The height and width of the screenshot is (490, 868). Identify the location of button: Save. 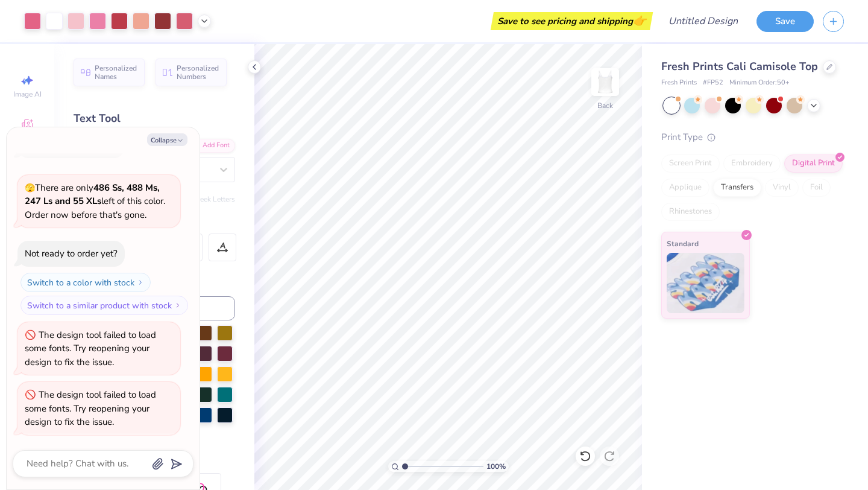
(785, 21).